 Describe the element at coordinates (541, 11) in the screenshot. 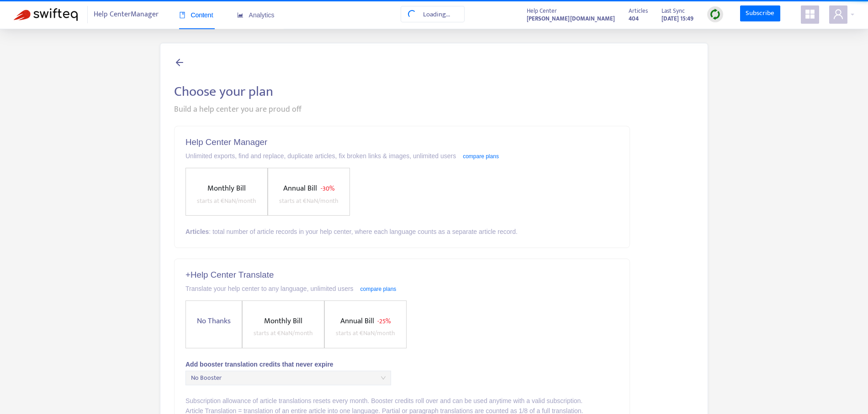

I see `span: Help Center` at that location.